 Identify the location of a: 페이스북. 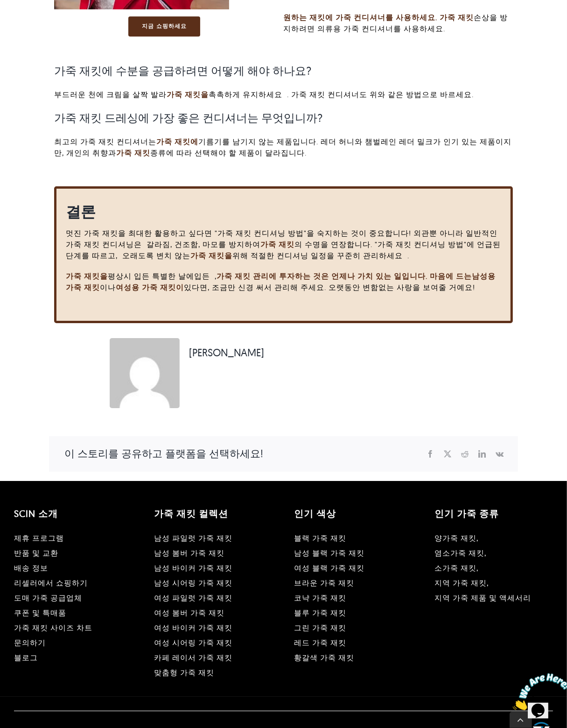
(430, 454).